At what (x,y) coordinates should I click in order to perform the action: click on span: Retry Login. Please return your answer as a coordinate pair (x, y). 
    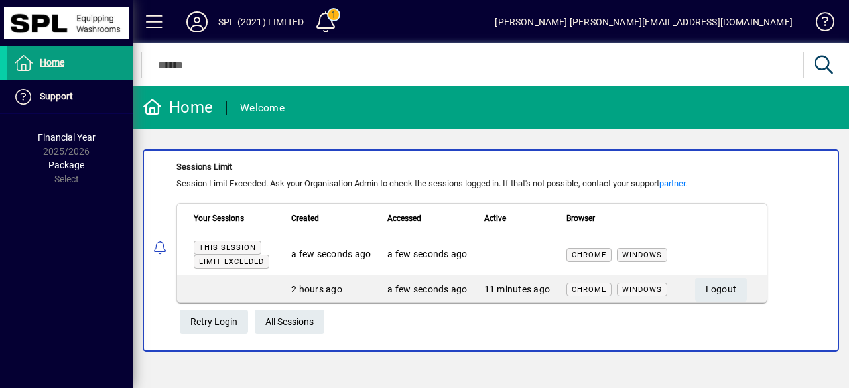
    Looking at the image, I should click on (214, 322).